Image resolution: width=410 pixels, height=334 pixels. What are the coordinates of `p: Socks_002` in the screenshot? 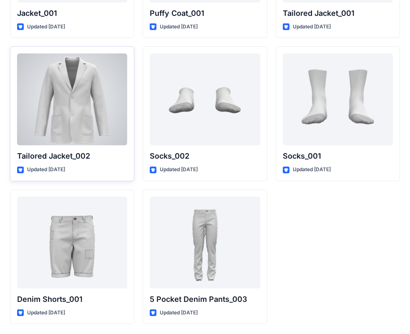 It's located at (205, 156).